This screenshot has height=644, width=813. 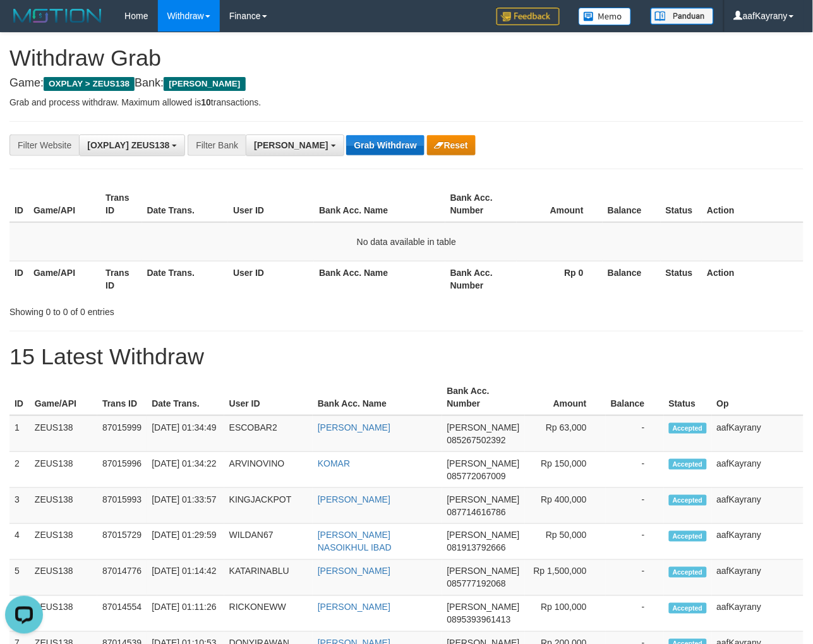 What do you see at coordinates (451, 146) in the screenshot?
I see `button: Reset` at bounding box center [451, 146].